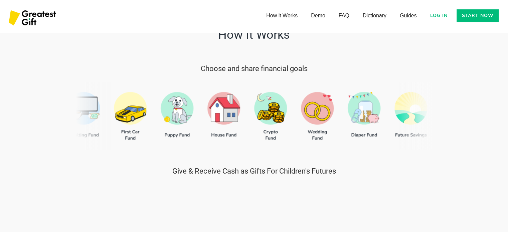 This screenshot has height=232, width=508. I want to click on h3: Choose and share financial goals, so click(254, 69).